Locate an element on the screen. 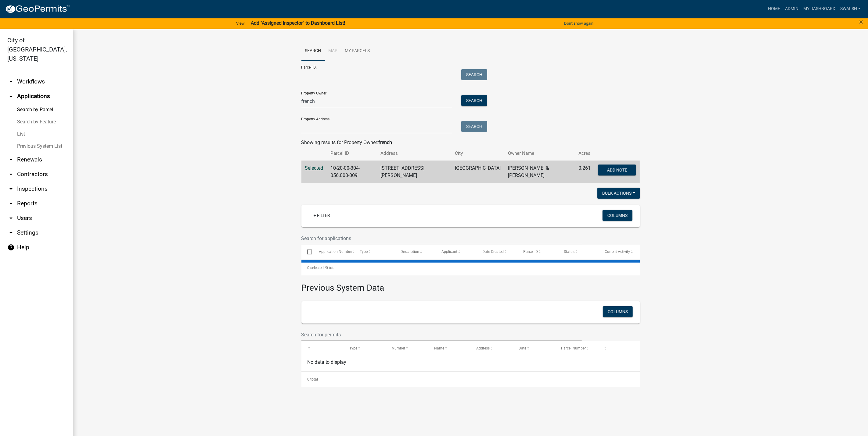 This screenshot has height=436, width=868. datatable-header-cell: Parcel Number is located at coordinates (576, 348).